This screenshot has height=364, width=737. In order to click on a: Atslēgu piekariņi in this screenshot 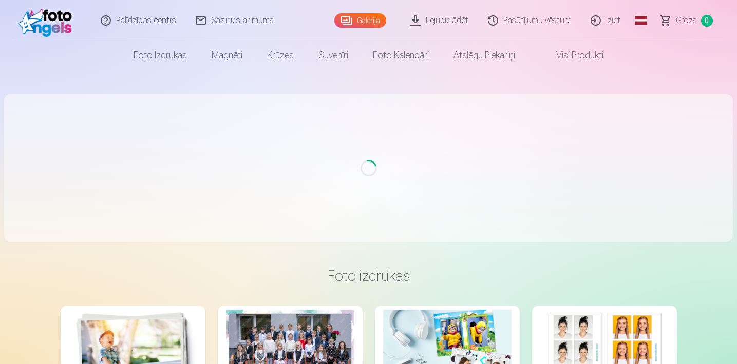, I will do `click(484, 55)`.